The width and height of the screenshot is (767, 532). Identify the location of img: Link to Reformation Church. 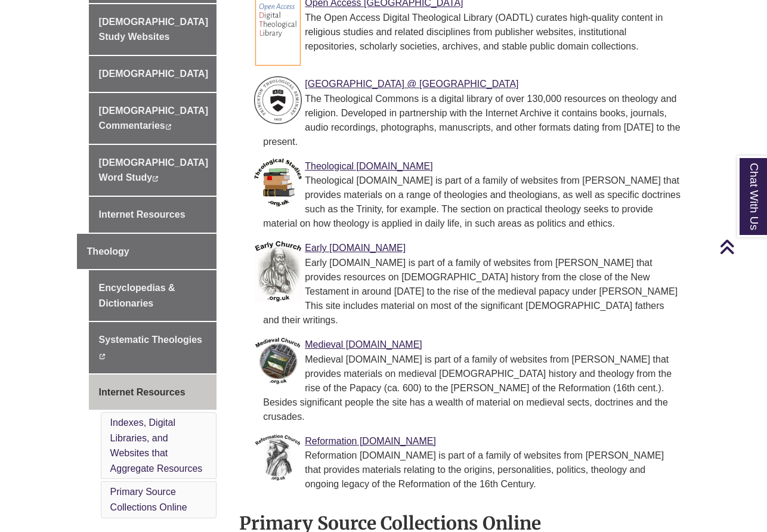
(278, 458).